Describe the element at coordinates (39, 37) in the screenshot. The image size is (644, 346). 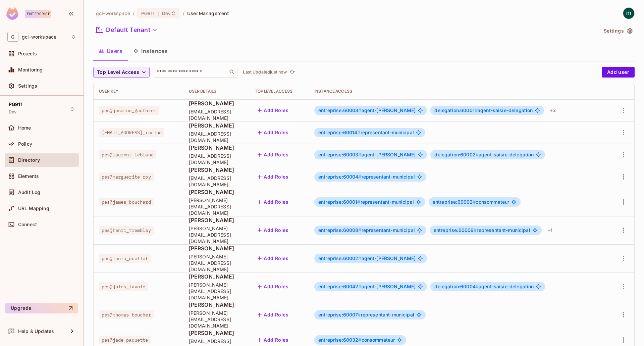
I see `span: Workspace: gcl-workspace` at that location.